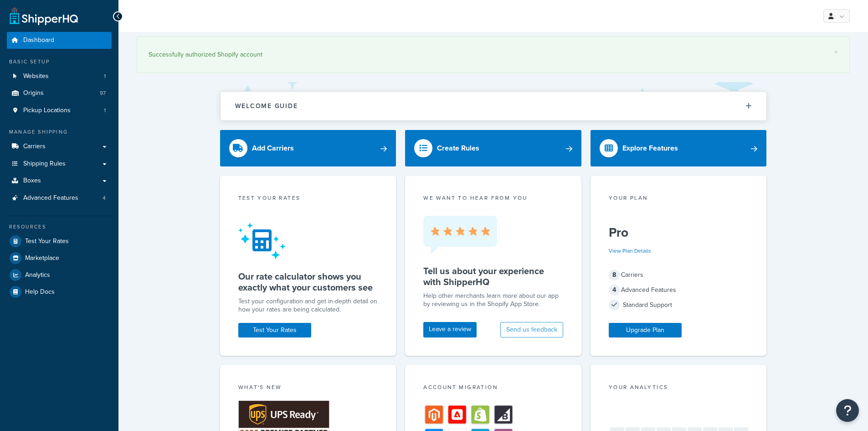 This screenshot has width=868, height=431. What do you see at coordinates (60, 93) in the screenshot?
I see `a: Origins97` at bounding box center [60, 93].